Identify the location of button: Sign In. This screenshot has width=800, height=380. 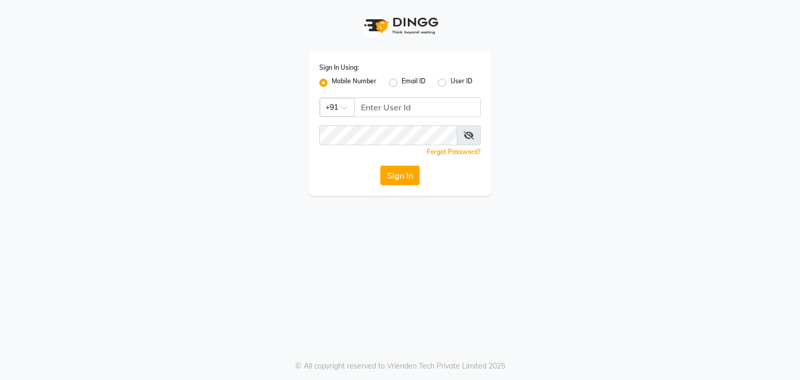
(400, 176).